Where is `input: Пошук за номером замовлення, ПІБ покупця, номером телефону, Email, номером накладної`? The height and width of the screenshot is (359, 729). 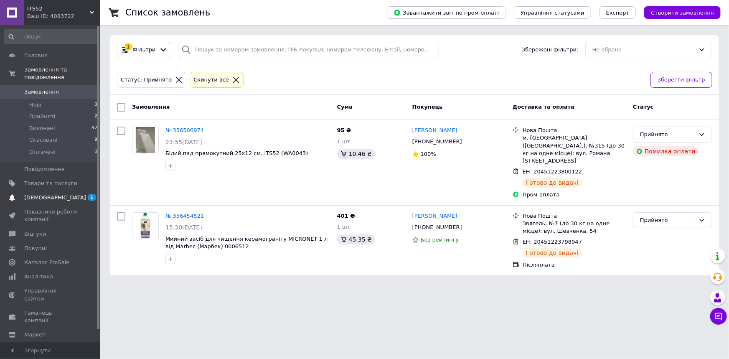
input: Пошук за номером замовлення, ПІБ покупця, номером телефону, Email, номером накладної is located at coordinates (308, 50).